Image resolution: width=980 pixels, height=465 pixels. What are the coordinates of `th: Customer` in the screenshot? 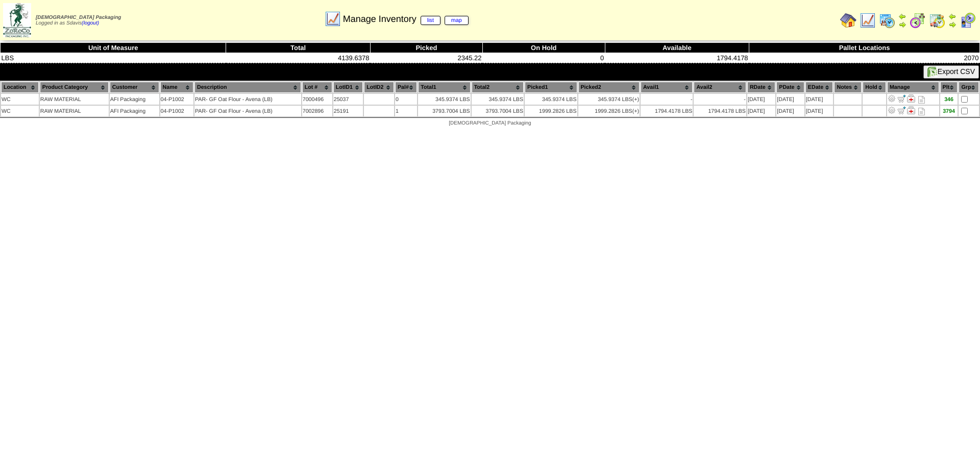 It's located at (134, 87).